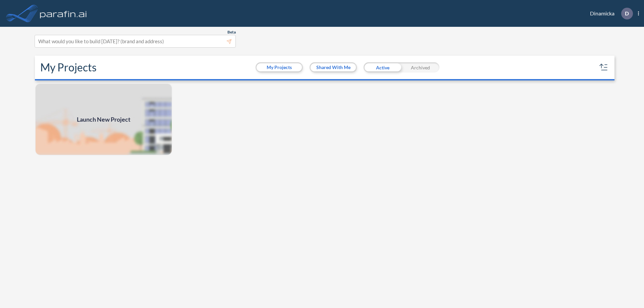 The height and width of the screenshot is (308, 644). Describe the element at coordinates (279, 67) in the screenshot. I see `button: My Projects` at that location.